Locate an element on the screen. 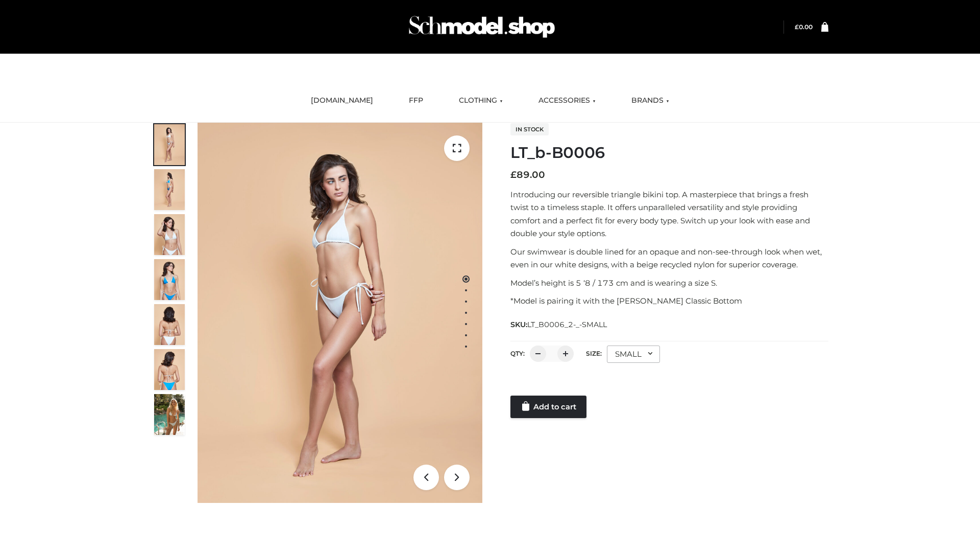 This screenshot has width=980, height=552. img: ArielClassicBikiniTop_CloudNine_AzureSky_OW114ECO_4-scaled.jpg is located at coordinates (170, 279).